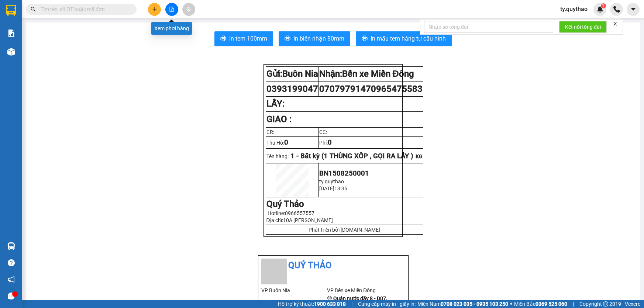  Describe the element at coordinates (292, 74) in the screenshot. I see `strong: Gửi:` at that location.